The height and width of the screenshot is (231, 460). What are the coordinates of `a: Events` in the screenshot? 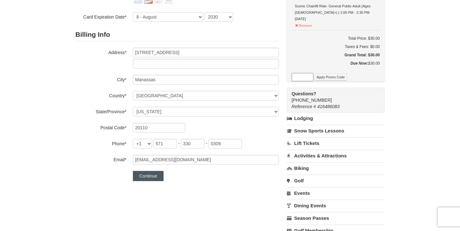 It's located at (336, 193).